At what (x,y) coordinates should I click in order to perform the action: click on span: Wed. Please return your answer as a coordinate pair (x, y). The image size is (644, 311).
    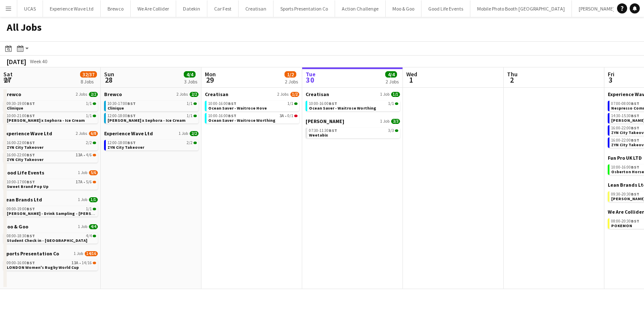
    Looking at the image, I should click on (412, 74).